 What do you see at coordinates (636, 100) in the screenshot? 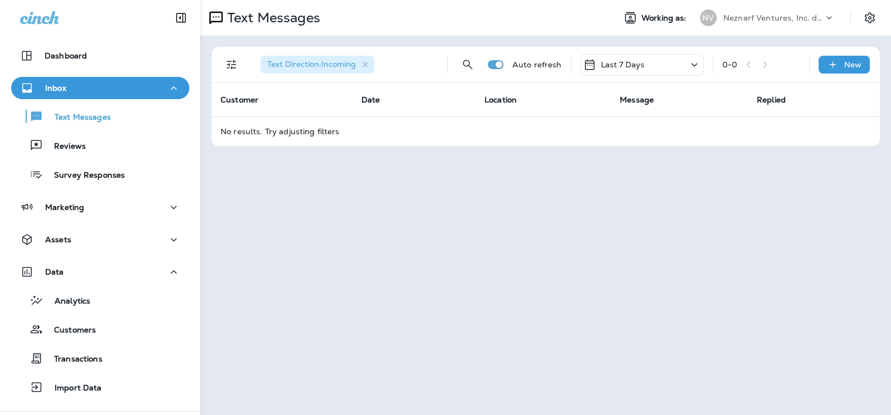
I see `span: Message` at bounding box center [636, 100].